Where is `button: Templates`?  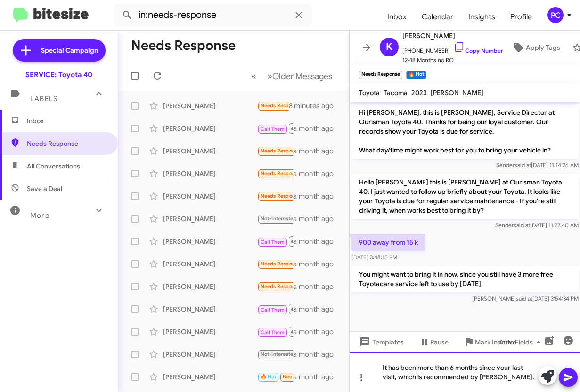 button: Templates is located at coordinates (380, 342).